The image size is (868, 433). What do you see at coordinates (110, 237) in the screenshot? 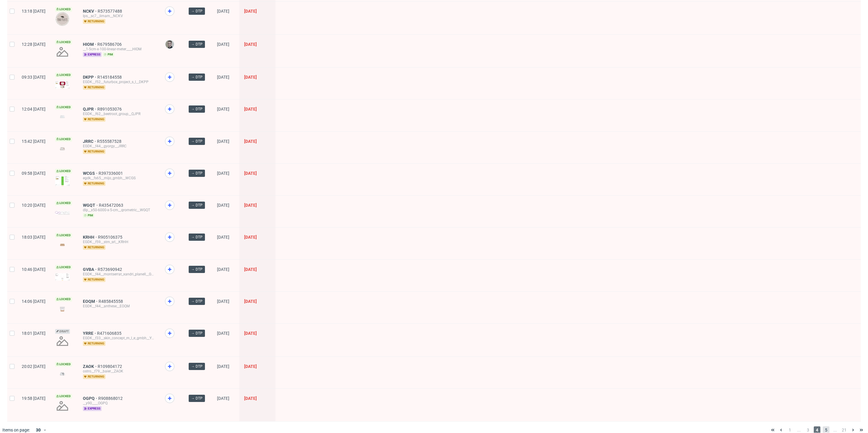
I see `span: R905106375` at bounding box center [110, 237].